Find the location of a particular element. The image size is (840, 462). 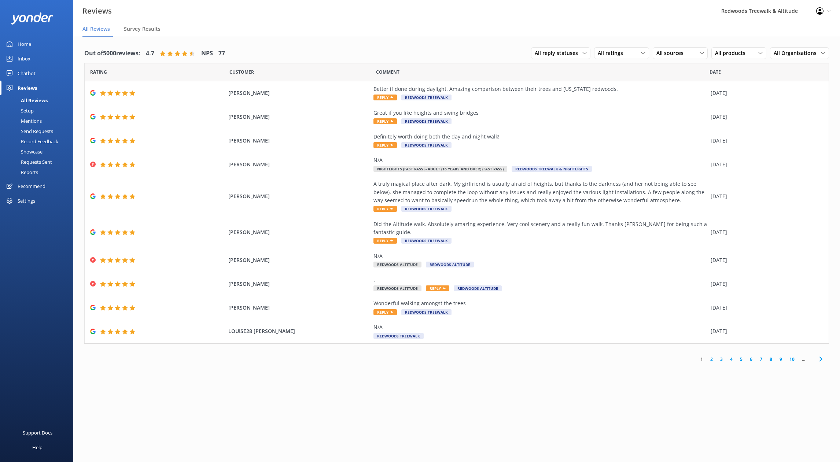

div: Requests Sent is located at coordinates (28, 162).